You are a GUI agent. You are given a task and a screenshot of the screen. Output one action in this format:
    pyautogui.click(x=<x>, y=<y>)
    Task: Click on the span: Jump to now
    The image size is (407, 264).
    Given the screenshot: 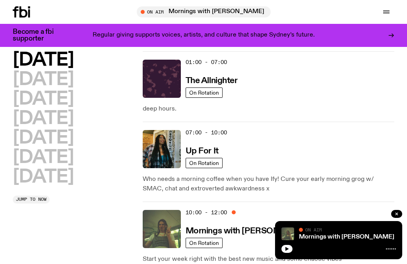 What is the action you would take?
    pyautogui.click(x=31, y=199)
    